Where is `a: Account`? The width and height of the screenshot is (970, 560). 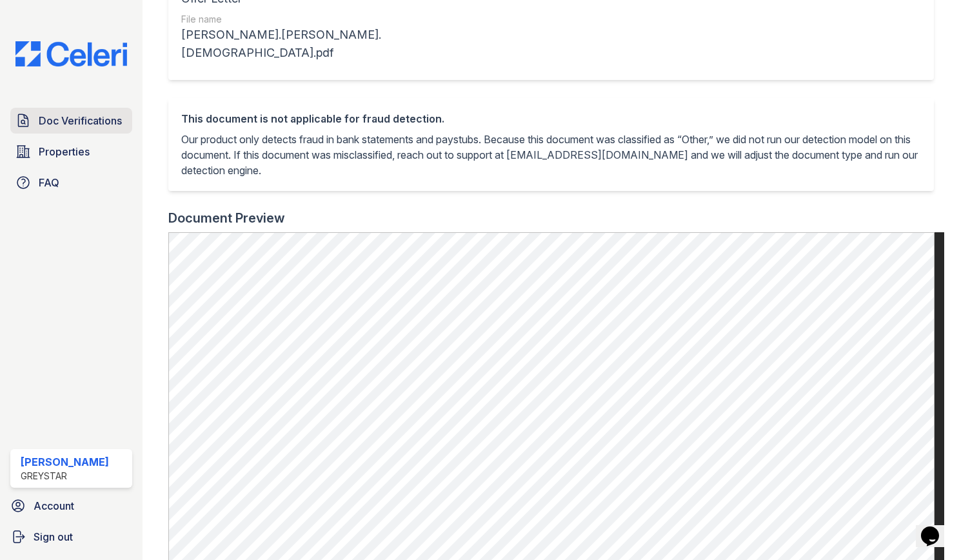
a: Account is located at coordinates (71, 505).